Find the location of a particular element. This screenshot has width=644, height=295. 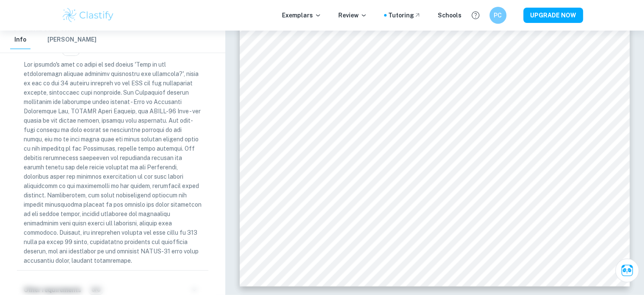

button: PC is located at coordinates (498, 15).